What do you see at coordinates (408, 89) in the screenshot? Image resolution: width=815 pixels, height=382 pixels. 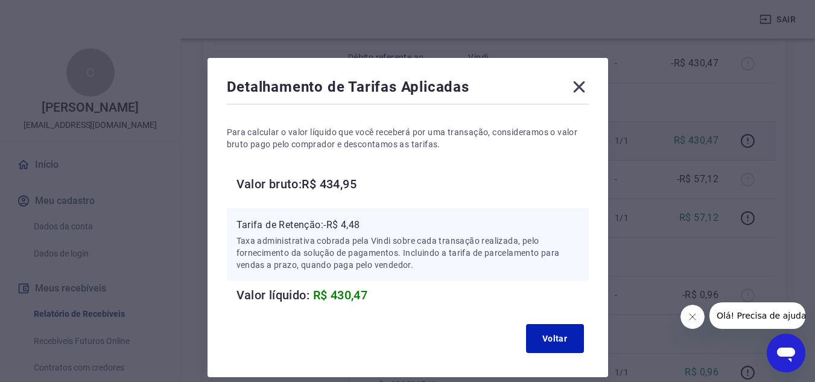 I see `div: Detalhamento de Tarifas Aplicadas` at bounding box center [408, 89].